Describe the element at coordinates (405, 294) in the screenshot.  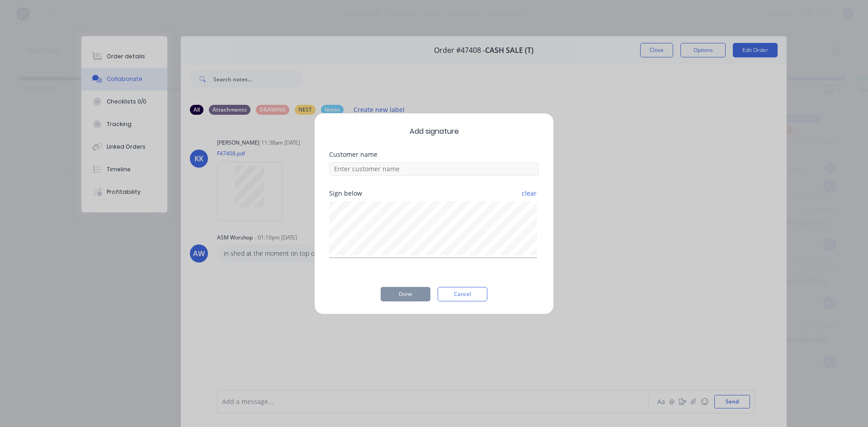
I see `button: Done` at that location.